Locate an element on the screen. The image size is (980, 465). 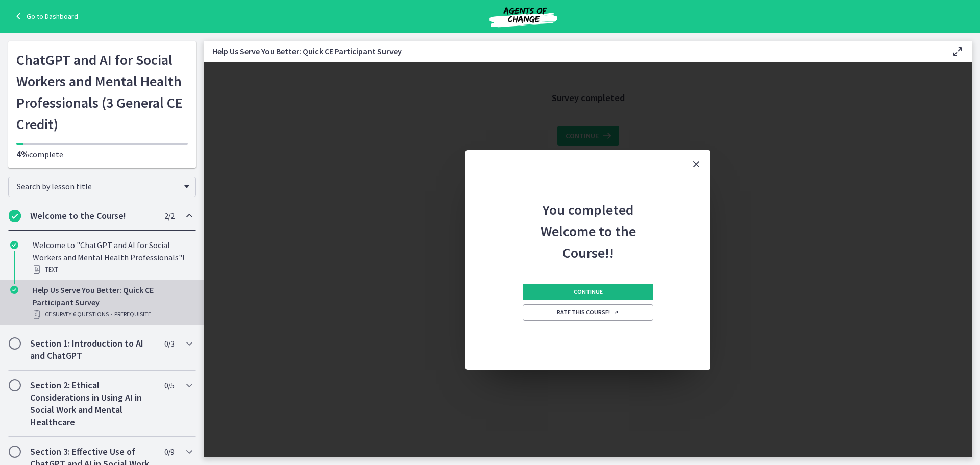
h2: Section 1: Introduction to AI and ChatGPT is located at coordinates (92, 350).